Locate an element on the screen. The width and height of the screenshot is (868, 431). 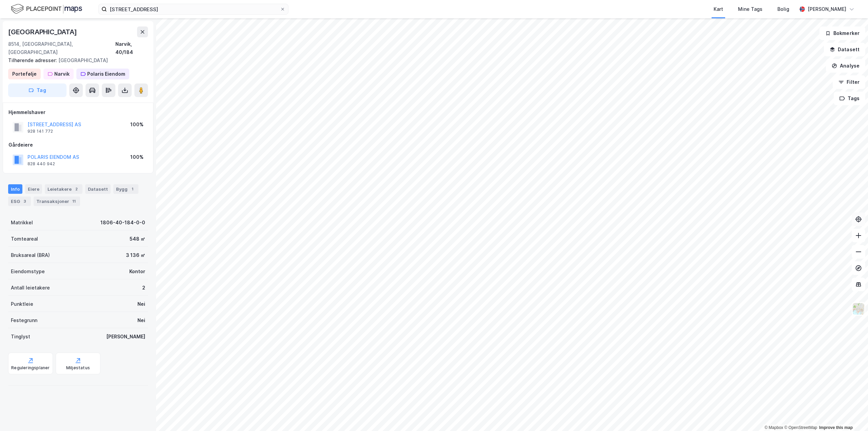
div: Narvik, 40/184 is located at coordinates (131, 48).